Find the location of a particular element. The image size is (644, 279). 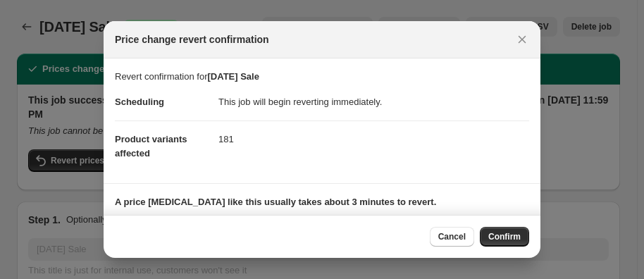

span: Cancel is located at coordinates (452, 237).